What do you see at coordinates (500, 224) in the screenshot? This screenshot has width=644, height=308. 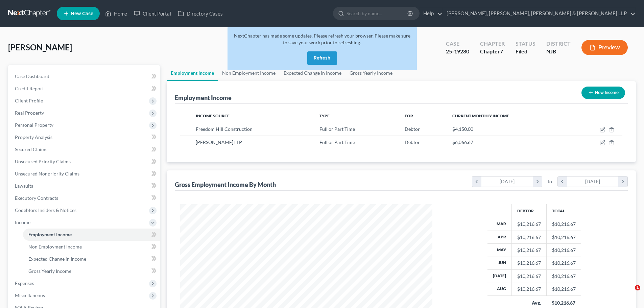 I see `th: Mar` at bounding box center [500, 224].